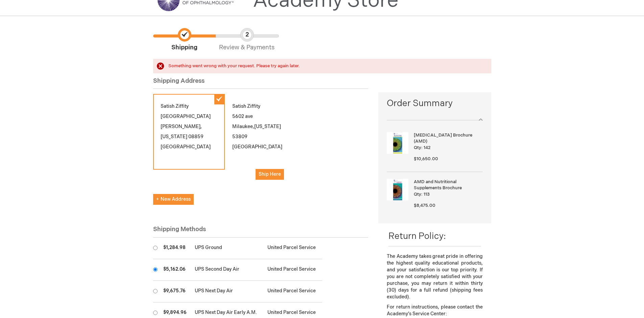 The image size is (644, 318). I want to click on span: 113, so click(426, 194).